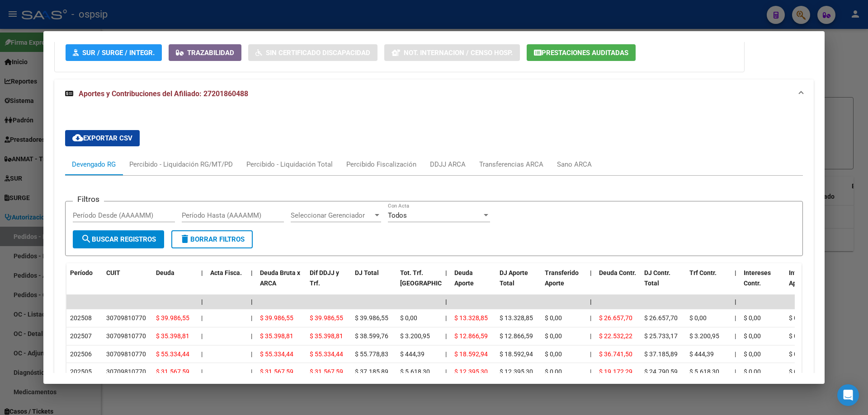  Describe the element at coordinates (185, 239) in the screenshot. I see `mat-icon: delete` at that location.